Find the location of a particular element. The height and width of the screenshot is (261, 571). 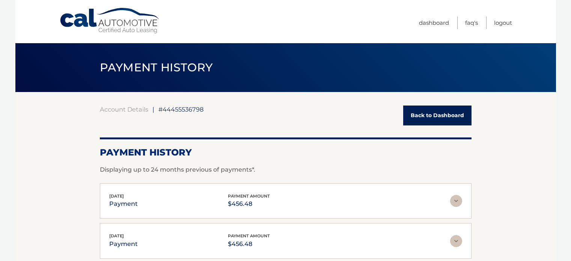

span: PAYMENT HISTORY is located at coordinates (156, 67).